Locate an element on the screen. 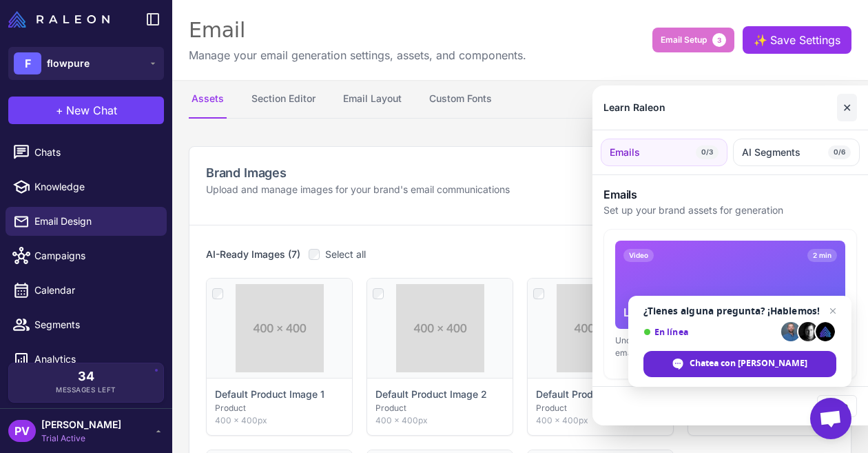  span: 0/3 is located at coordinates (707, 152).